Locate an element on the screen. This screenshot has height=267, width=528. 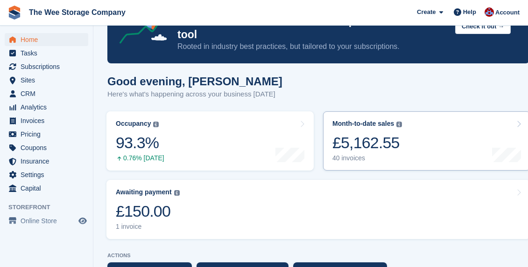
a: The Wee Storage Company is located at coordinates (77, 12).